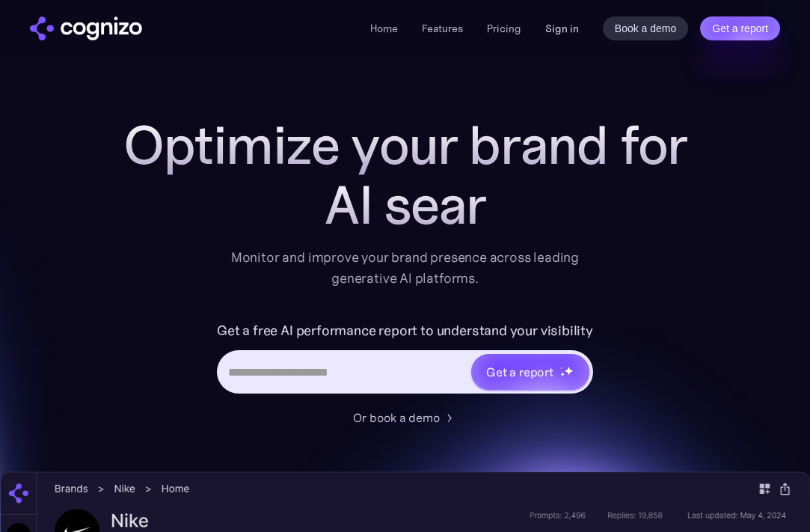  I want to click on a: Get a reportstarstarstar, so click(530, 371).